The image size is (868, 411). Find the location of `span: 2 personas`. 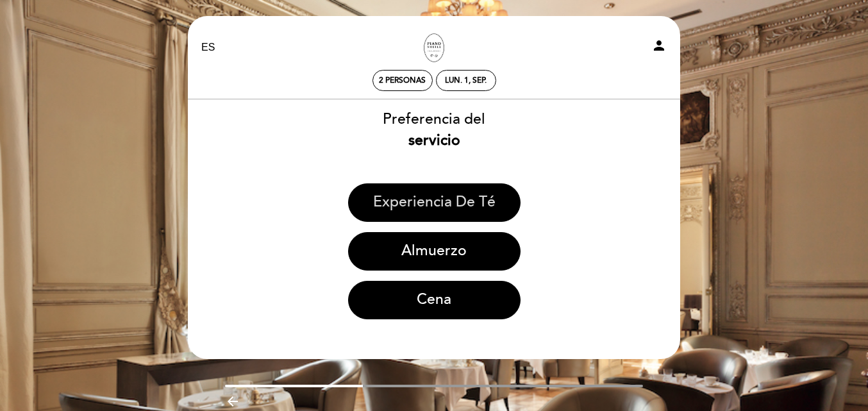

span: 2 personas is located at coordinates (402, 80).